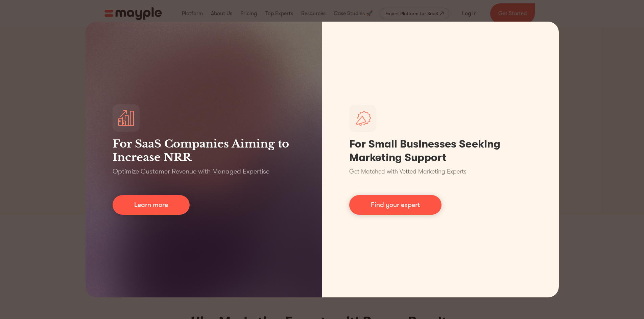  Describe the element at coordinates (395, 205) in the screenshot. I see `a: Find your expert` at that location.